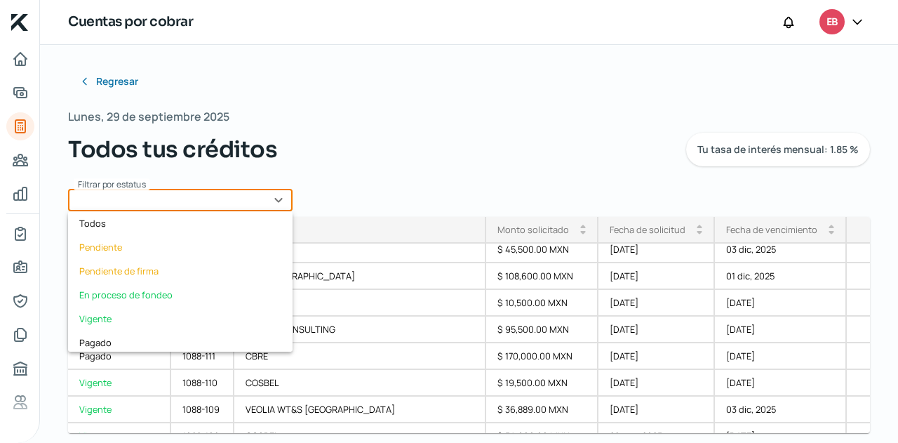 This screenshot has height=443, width=898. Describe the element at coordinates (20, 402) in the screenshot. I see `a: Referencias` at that location.